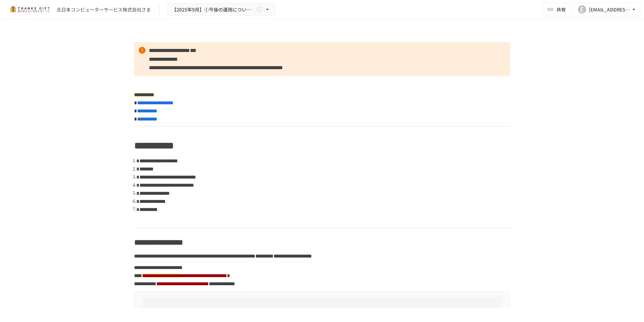  Describe the element at coordinates (582, 9) in the screenshot. I see `div: E` at that location.